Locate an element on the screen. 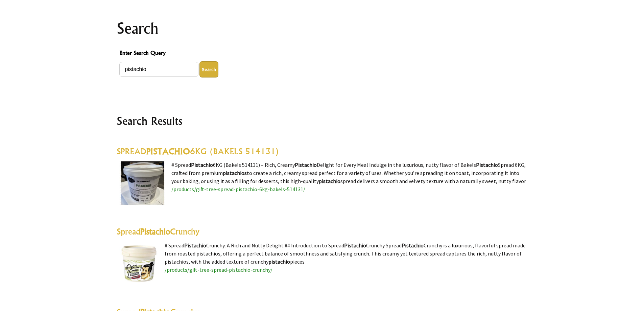 Image resolution: width=644 pixels, height=311 pixels. h2: Search Results is located at coordinates (322, 121).